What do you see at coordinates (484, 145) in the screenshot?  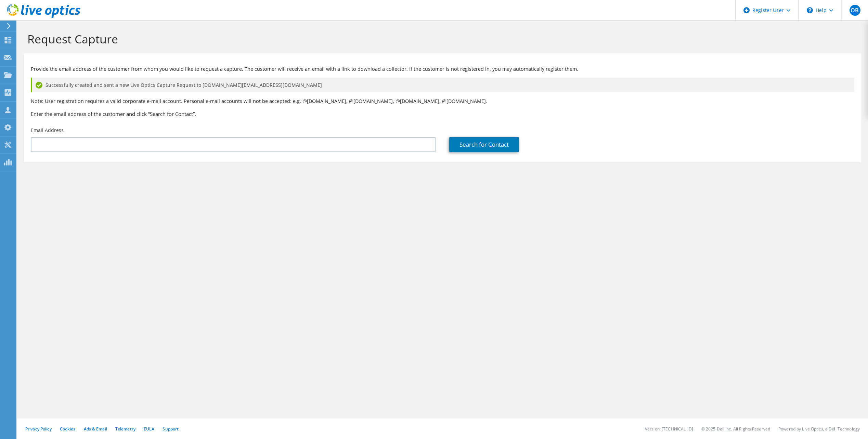 I see `a: Search for Contact` at bounding box center [484, 145].